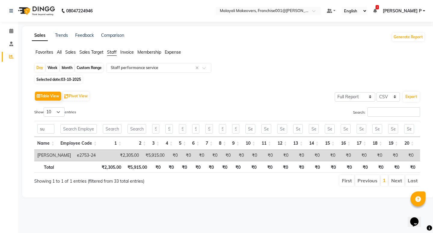 The image size is (433, 233). Describe the element at coordinates (61, 35) in the screenshot. I see `a: Trends` at that location.